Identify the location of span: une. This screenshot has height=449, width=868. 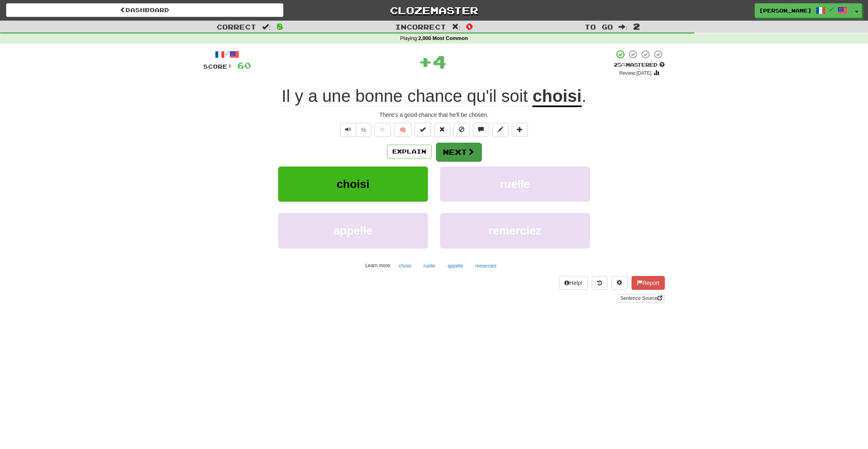
(337, 96).